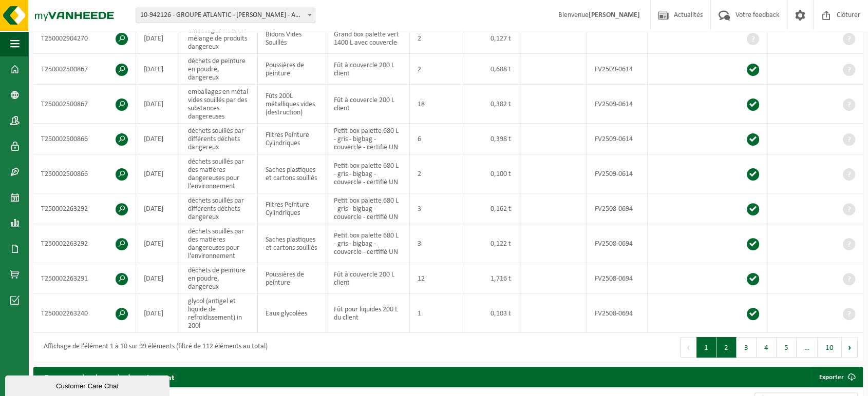 The height and width of the screenshot is (396, 868). What do you see at coordinates (491, 279) in the screenshot?
I see `td: 1,716 t` at bounding box center [491, 279].